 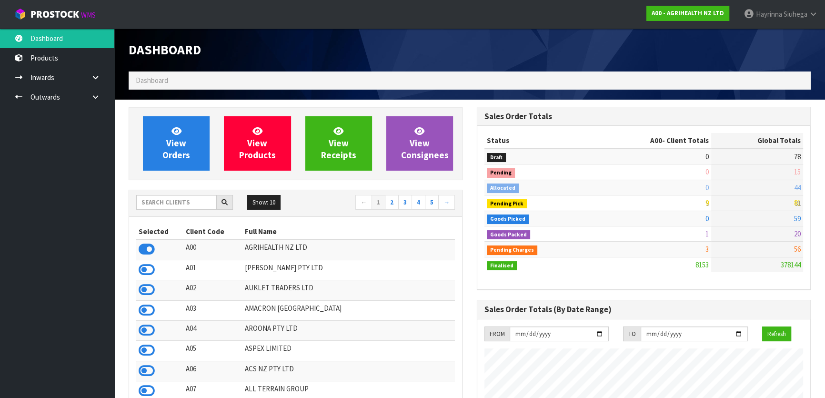 What do you see at coordinates (213, 270) in the screenshot?
I see `td: A01` at bounding box center [213, 270].